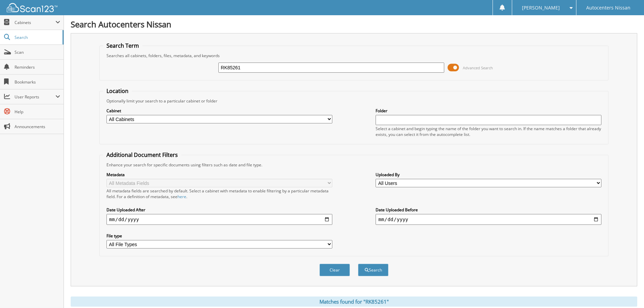 This screenshot has width=644, height=308. What do you see at coordinates (608, 8) in the screenshot?
I see `span: Autocenters Nissan` at bounding box center [608, 8].